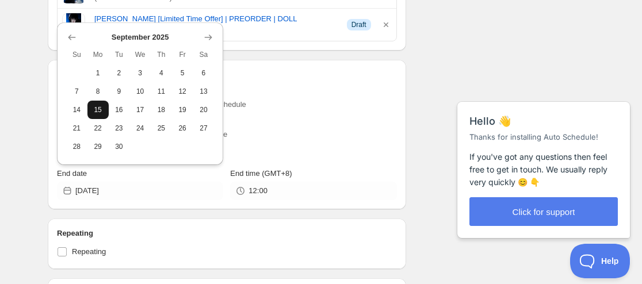 The width and height of the screenshot is (642, 284). What do you see at coordinates (182, 73) in the screenshot?
I see `span: 5` at bounding box center [182, 73].